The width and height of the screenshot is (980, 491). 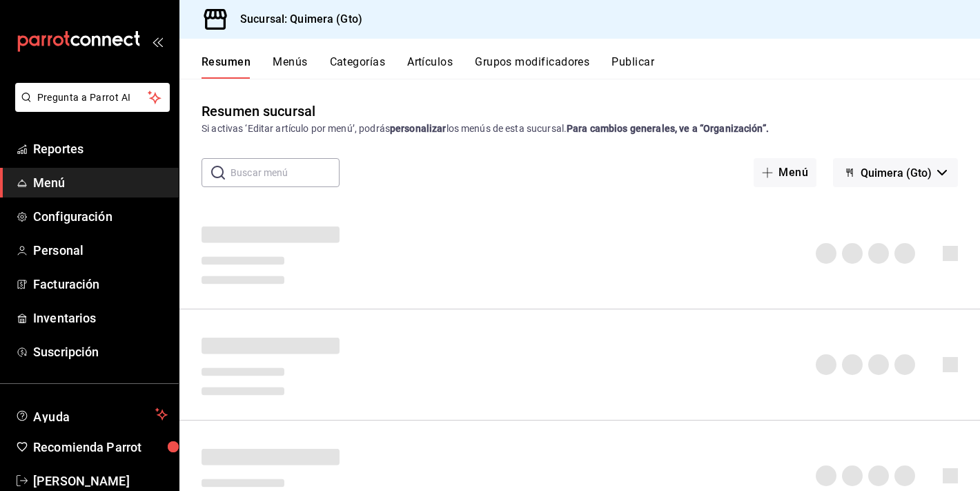 What do you see at coordinates (579, 129) in the screenshot?
I see `div: Si activas ‘Editar artículo por menú’, podrás los menús de esta sucursal.` at bounding box center [579, 129].